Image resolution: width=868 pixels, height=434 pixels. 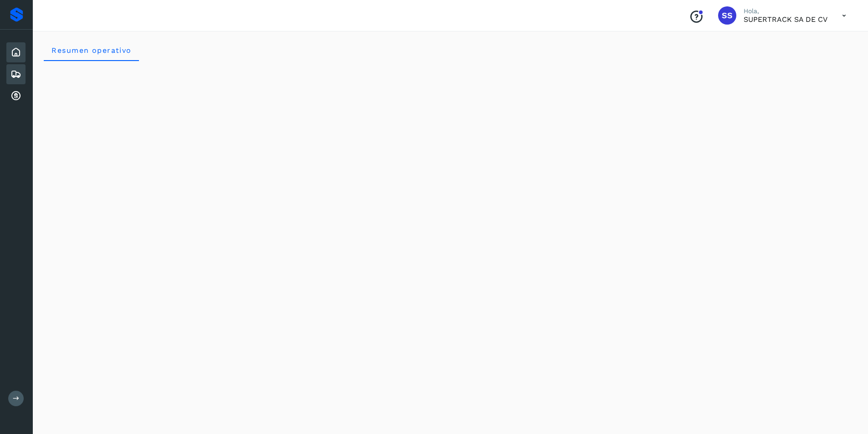 What do you see at coordinates (91, 50) in the screenshot?
I see `span: Resumen operativo` at bounding box center [91, 50].